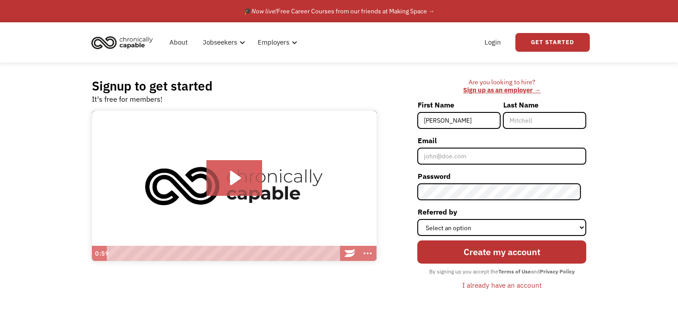  Describe the element at coordinates (368, 253) in the screenshot. I see `button: Show more buttons` at that location.